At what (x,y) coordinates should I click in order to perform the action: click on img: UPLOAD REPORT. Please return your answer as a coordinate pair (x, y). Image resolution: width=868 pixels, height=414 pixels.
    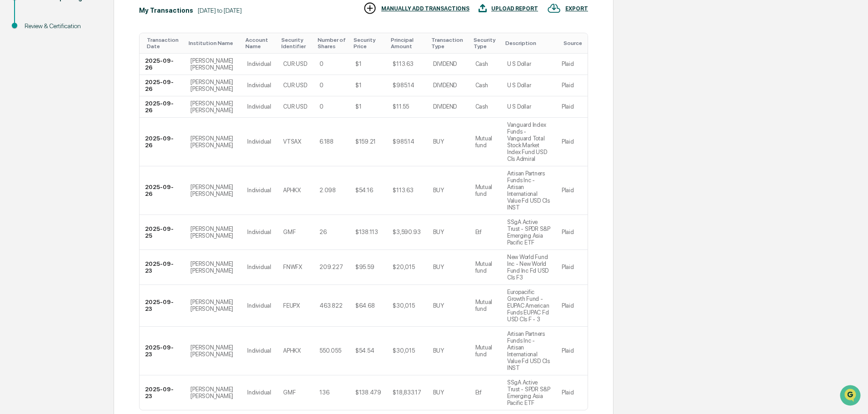
    Looking at the image, I should click on (483, 8).